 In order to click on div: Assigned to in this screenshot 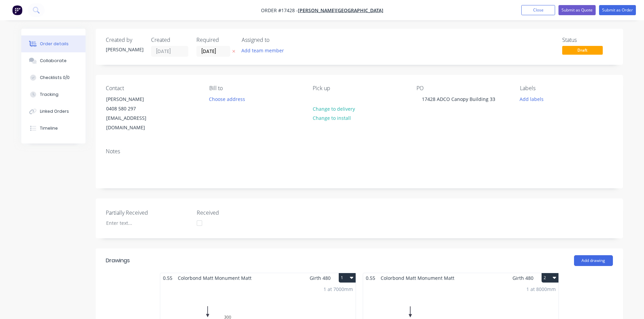, I will do `click(276, 40)`.